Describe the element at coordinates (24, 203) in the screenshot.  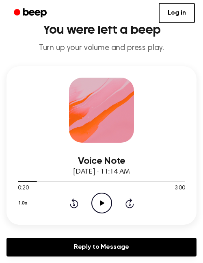
I see `button: 1.0x` at that location.